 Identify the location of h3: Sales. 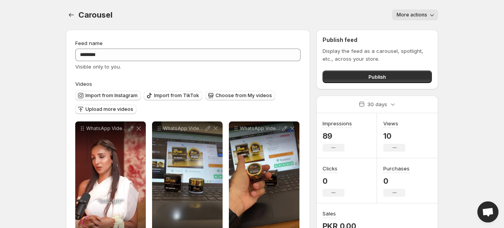
(329, 213).